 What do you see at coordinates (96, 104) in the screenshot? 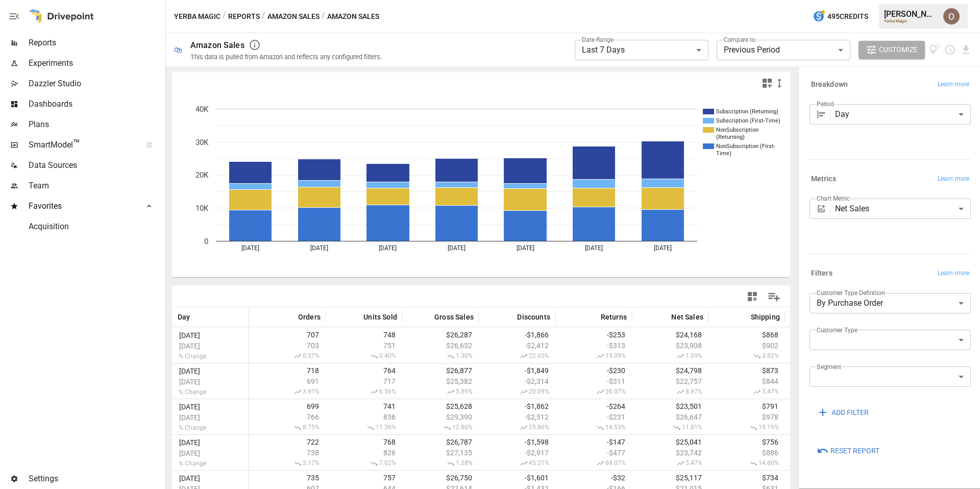
I see `span: Dashboards` at bounding box center [96, 104].